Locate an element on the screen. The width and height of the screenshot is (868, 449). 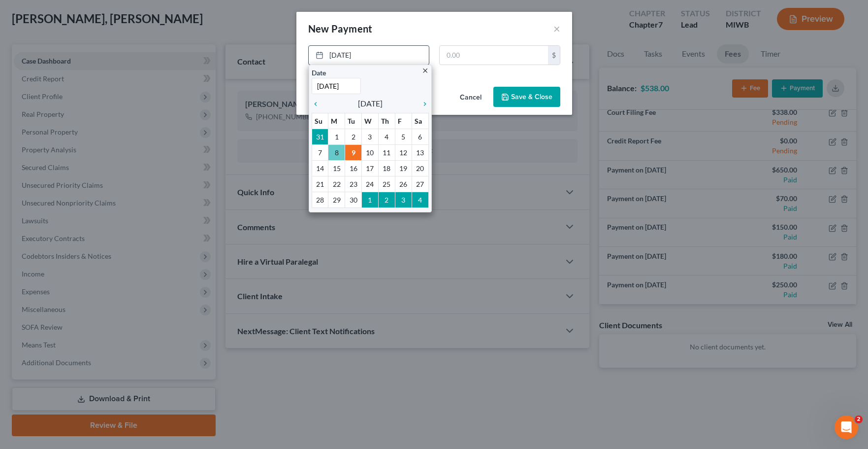
th: F is located at coordinates (403, 121).